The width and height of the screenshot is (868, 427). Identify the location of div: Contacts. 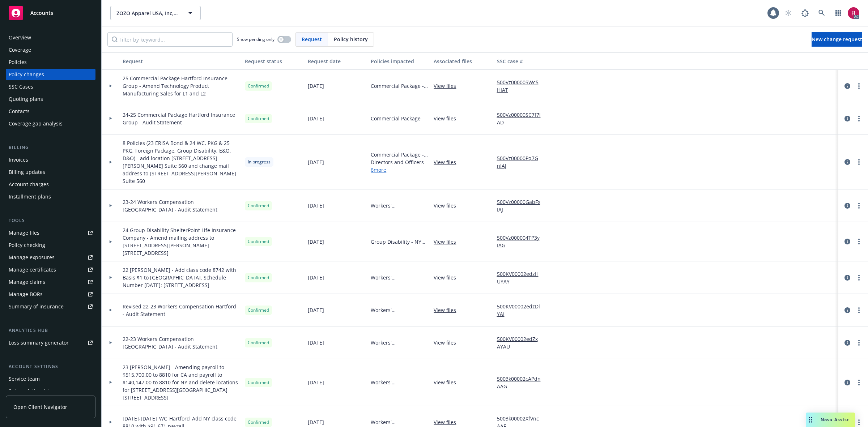
(19, 111).